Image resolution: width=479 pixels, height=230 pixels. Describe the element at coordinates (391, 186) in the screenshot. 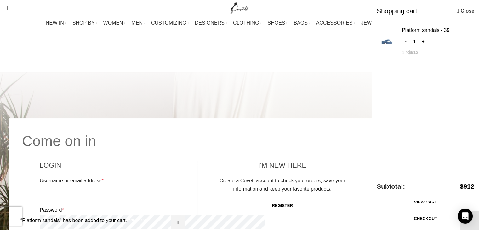

I see `strong: Subtotal:` at that location.